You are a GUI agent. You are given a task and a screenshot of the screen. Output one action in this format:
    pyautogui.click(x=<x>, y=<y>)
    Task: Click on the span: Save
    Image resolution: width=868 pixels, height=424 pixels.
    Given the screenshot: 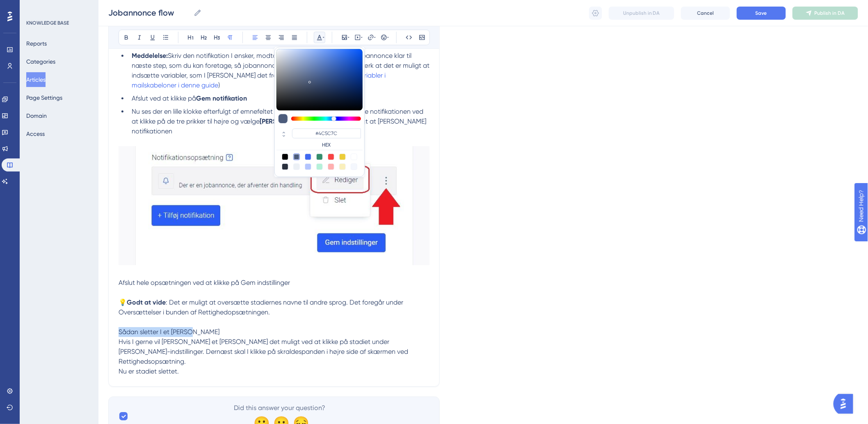 What is the action you would take?
    pyautogui.click(x=761, y=13)
    